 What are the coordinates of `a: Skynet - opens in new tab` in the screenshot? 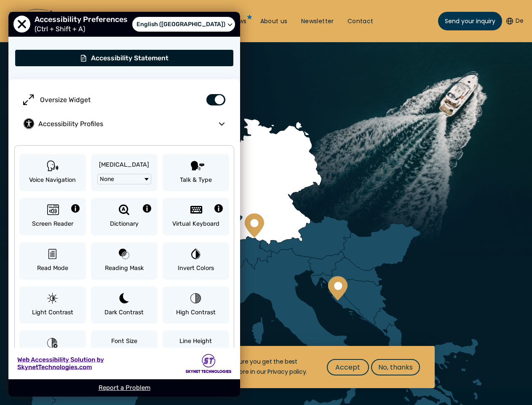 It's located at (124, 363).